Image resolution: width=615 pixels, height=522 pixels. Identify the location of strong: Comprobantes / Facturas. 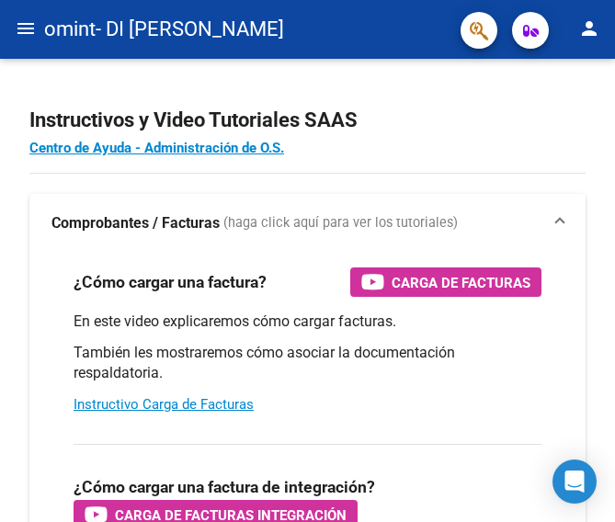
(135, 223).